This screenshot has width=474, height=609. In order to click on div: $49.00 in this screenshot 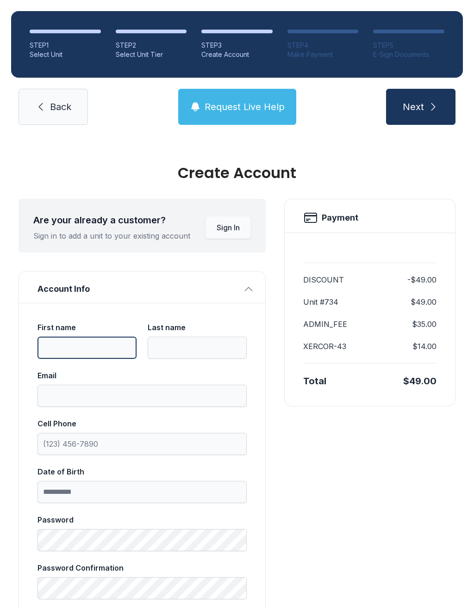, I will do `click(420, 381)`.